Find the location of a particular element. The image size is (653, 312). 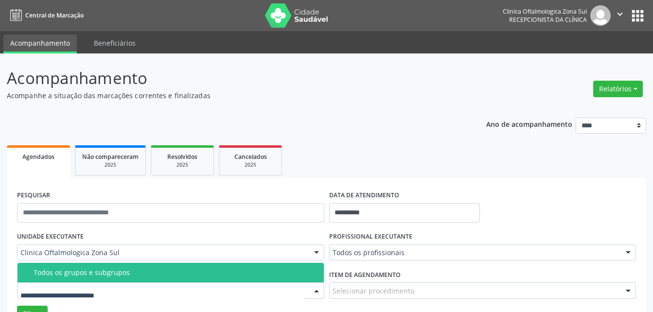

label: PESQUISAR is located at coordinates (34, 196).